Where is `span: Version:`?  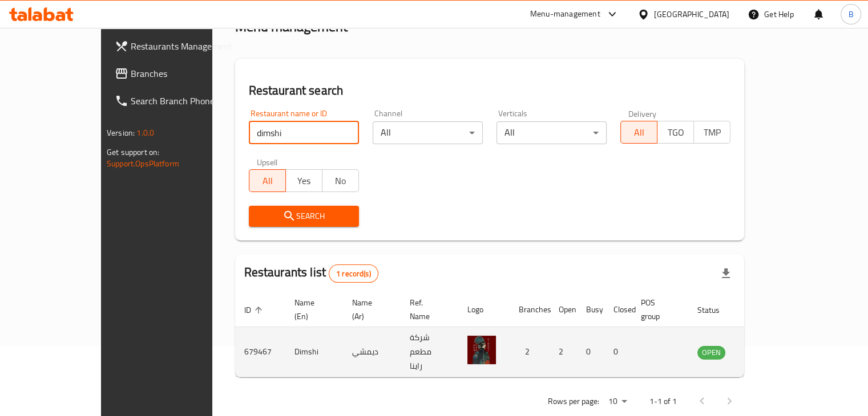
span: Version: is located at coordinates (120, 133).